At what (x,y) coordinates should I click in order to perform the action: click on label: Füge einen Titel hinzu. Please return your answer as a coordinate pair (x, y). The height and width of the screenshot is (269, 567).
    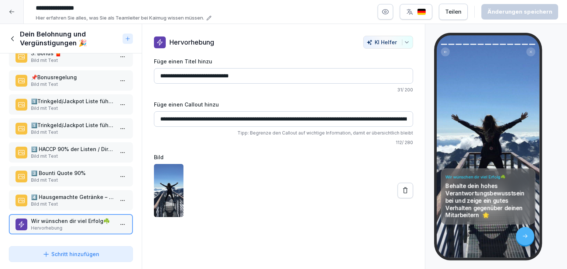
    Looking at the image, I should click on (283, 61).